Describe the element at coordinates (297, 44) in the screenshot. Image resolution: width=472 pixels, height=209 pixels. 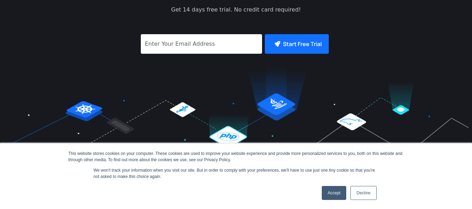
I see `button: Start Free Trial` at that location.